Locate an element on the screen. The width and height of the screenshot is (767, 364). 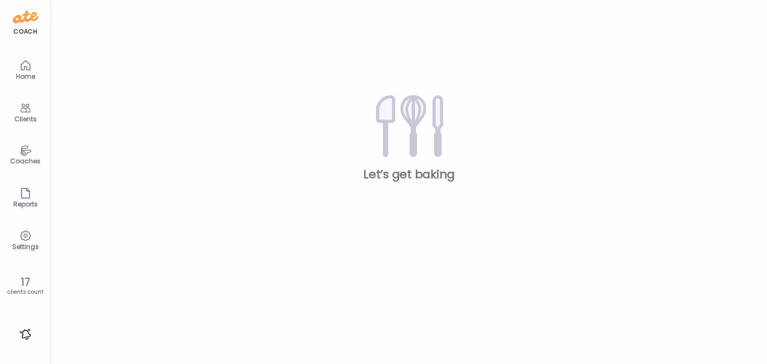
div: Let’s get baking is located at coordinates (409, 175).